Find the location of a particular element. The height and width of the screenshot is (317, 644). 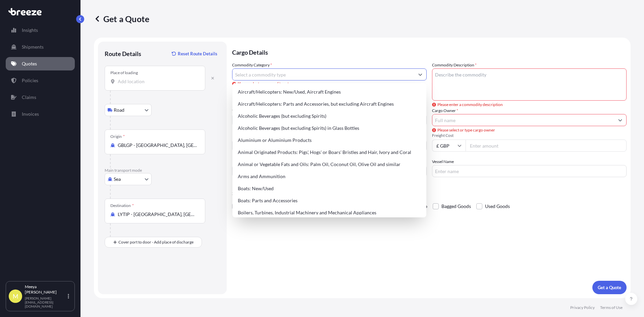

label: Vessel Name is located at coordinates (442, 162).